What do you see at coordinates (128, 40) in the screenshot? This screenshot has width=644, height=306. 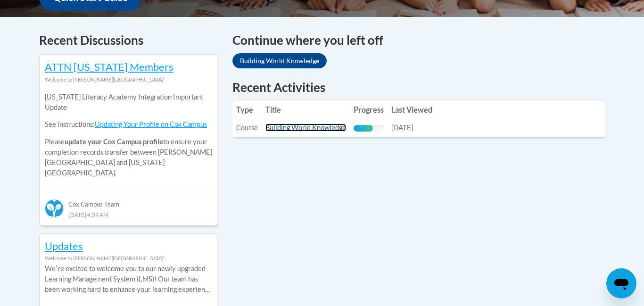 I see `h4: Recent Discussions` at bounding box center [128, 40].